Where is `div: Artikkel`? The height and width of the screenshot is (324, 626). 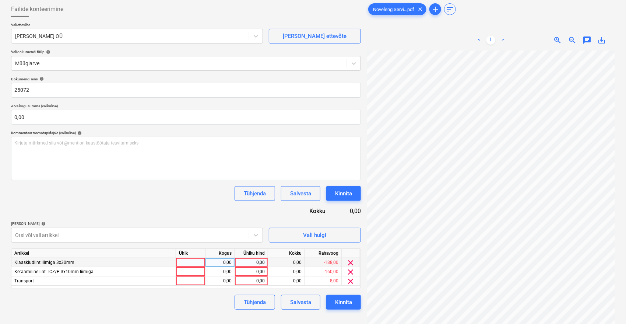 div: Artikkel is located at coordinates (93, 253).